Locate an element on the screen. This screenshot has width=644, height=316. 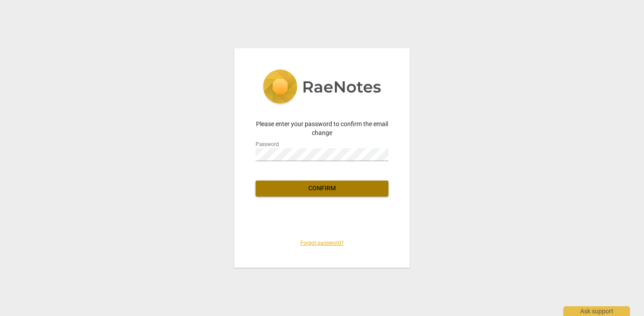
label: Password is located at coordinates (267, 145).